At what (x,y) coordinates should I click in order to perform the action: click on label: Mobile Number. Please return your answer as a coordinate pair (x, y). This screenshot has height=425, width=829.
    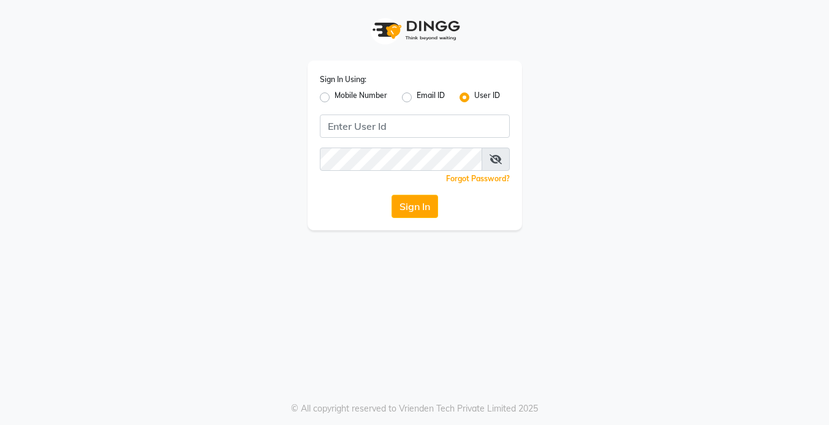
    Looking at the image, I should click on (361, 97).